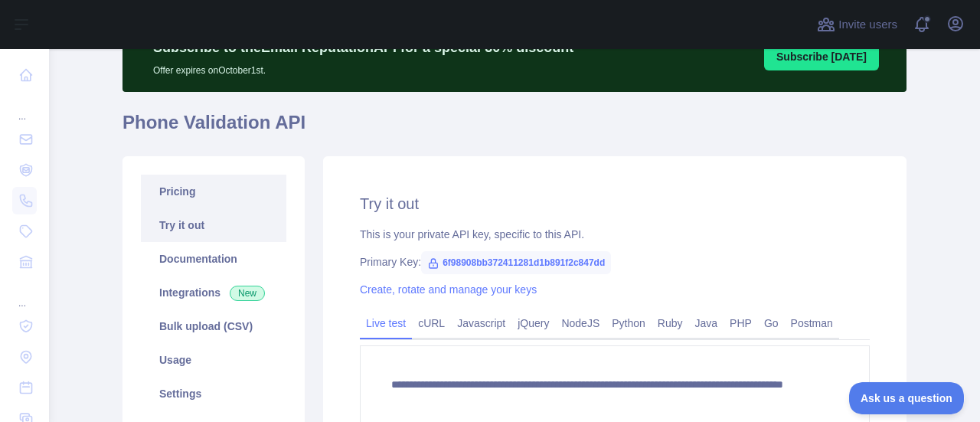 The height and width of the screenshot is (422, 980). What do you see at coordinates (670, 323) in the screenshot?
I see `a: Ruby` at bounding box center [670, 323].